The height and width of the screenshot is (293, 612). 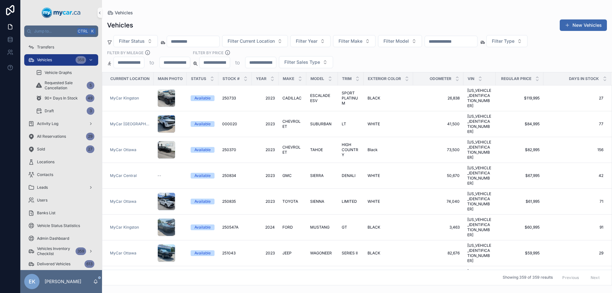 What do you see at coordinates (235, 98) in the screenshot?
I see `a: 250733` at bounding box center [235, 98].